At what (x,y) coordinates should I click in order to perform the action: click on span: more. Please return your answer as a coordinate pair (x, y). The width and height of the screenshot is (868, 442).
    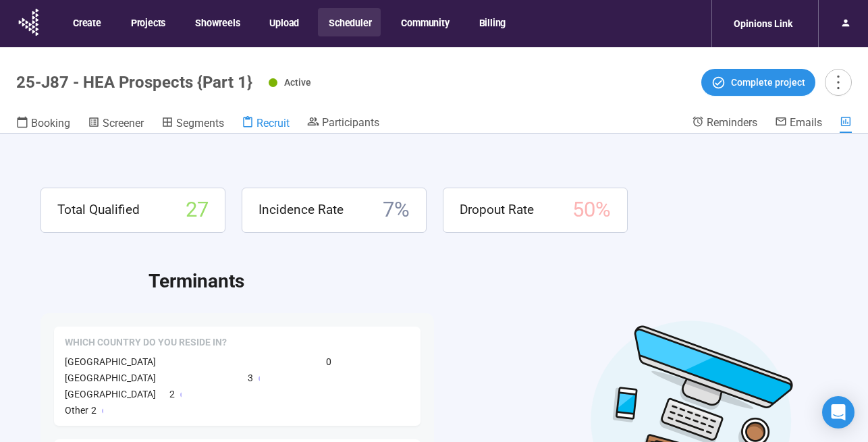
    Looking at the image, I should click on (838, 82).